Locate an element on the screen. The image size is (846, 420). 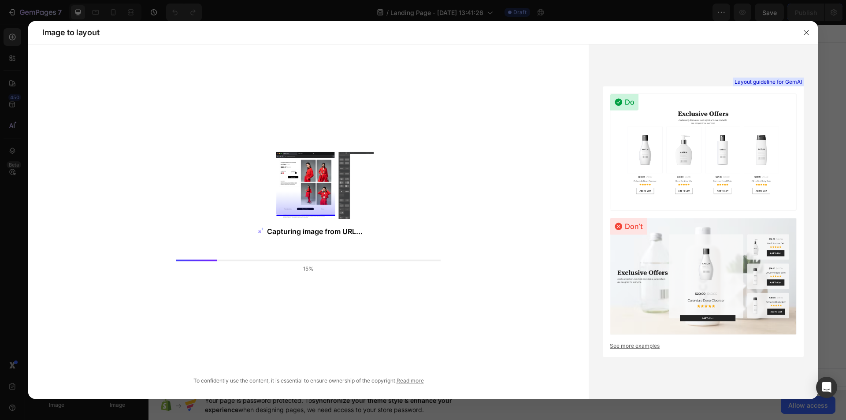
a: Read more is located at coordinates (410, 380).